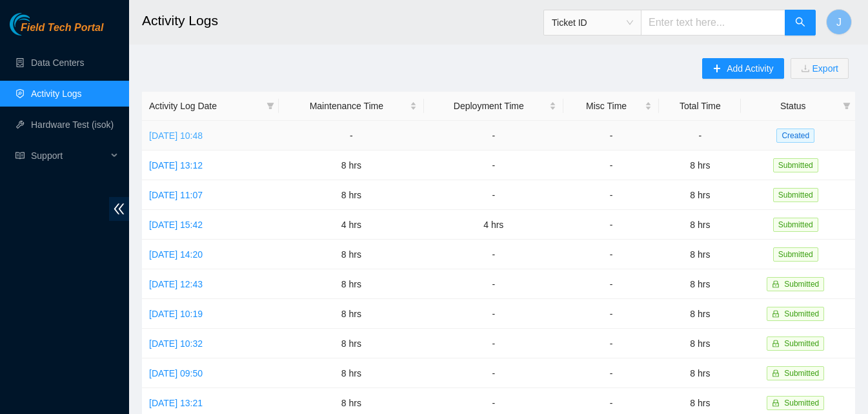 Image resolution: width=868 pixels, height=414 pixels. Describe the element at coordinates (800, 23) in the screenshot. I see `button: search` at that location.